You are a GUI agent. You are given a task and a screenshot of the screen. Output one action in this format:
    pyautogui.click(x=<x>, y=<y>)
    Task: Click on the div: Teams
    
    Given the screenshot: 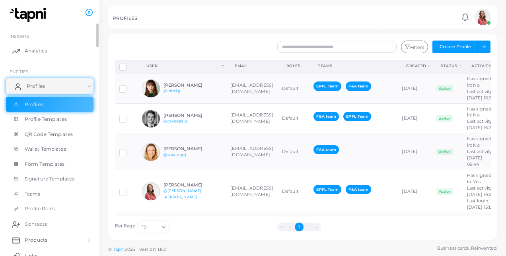 What is the action you would take?
    pyautogui.click(x=354, y=66)
    